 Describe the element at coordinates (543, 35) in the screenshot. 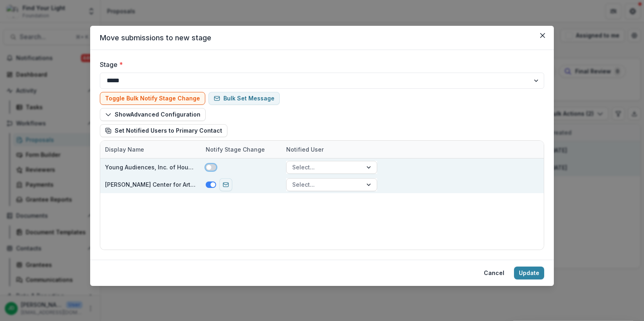

I see `button: Close` at that location.